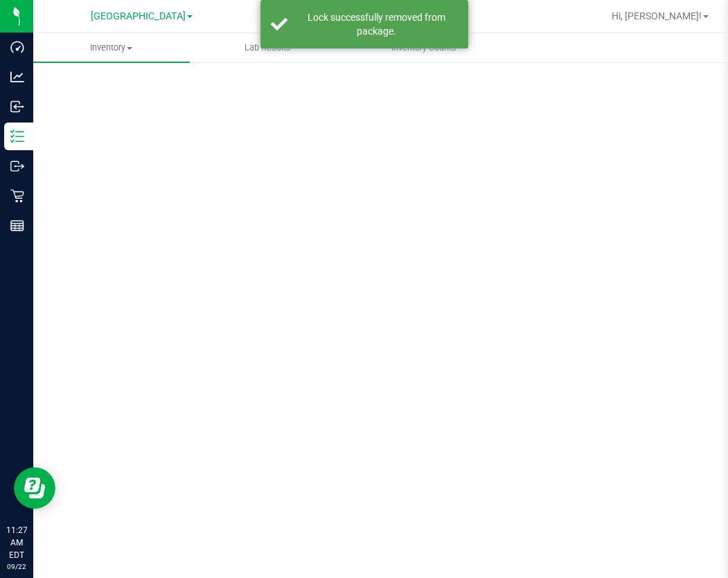  I want to click on div: Lock successfully removed from package., so click(376, 25).